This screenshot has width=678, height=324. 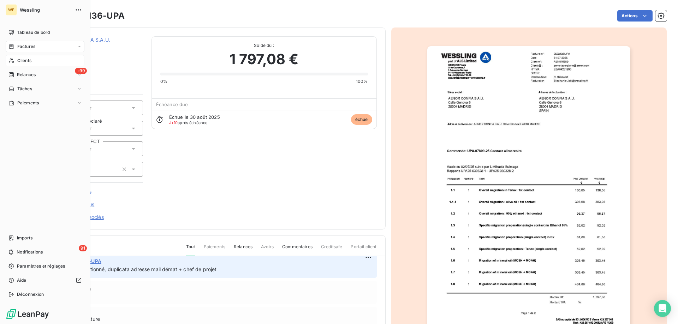 What do you see at coordinates (95, 16) in the screenshot?
I see `h3: 2523136-UPA` at bounding box center [95, 16].